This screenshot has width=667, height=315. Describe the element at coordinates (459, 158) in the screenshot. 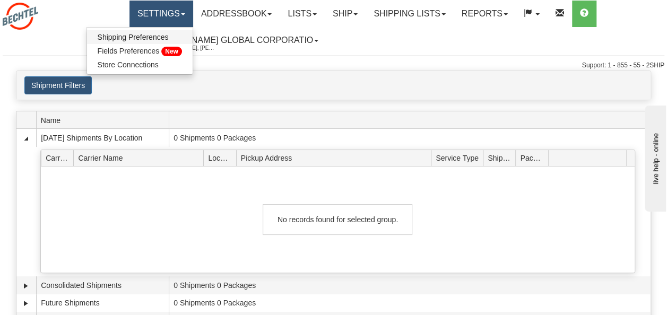

I see `span: Service Type` at that location.